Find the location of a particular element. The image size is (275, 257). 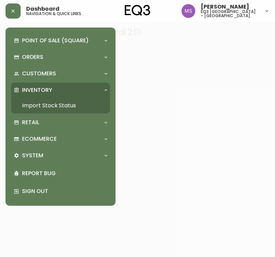

div: System is located at coordinates (61, 156).